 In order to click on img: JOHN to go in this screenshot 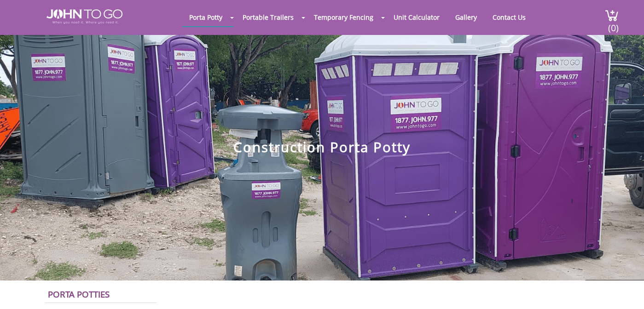, I will do `click(84, 17)`.